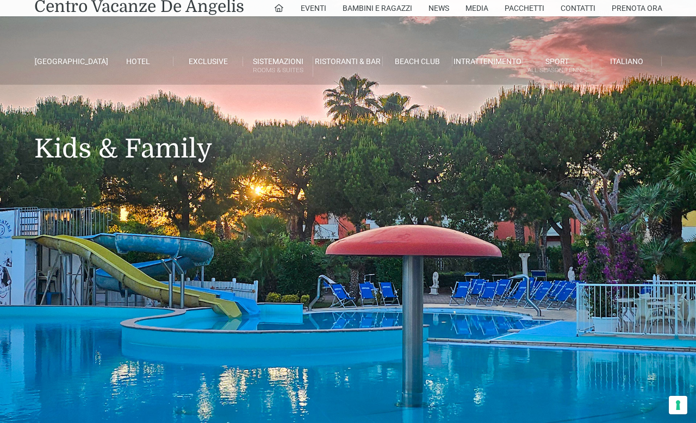 This screenshot has width=696, height=423. I want to click on a: SistemazioniRooms & Suites, so click(278, 66).